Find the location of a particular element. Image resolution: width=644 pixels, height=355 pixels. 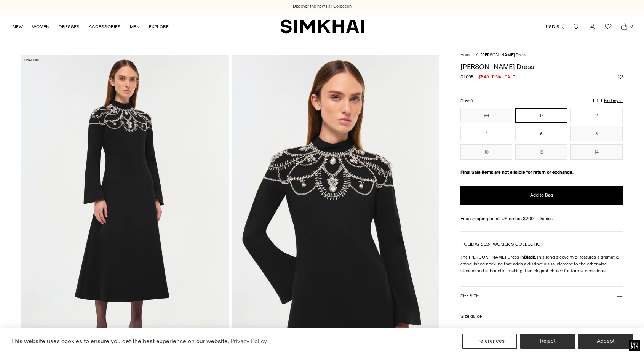

span: This website uses cookies to ensure you get the best experience on our website. is located at coordinates (120, 341).